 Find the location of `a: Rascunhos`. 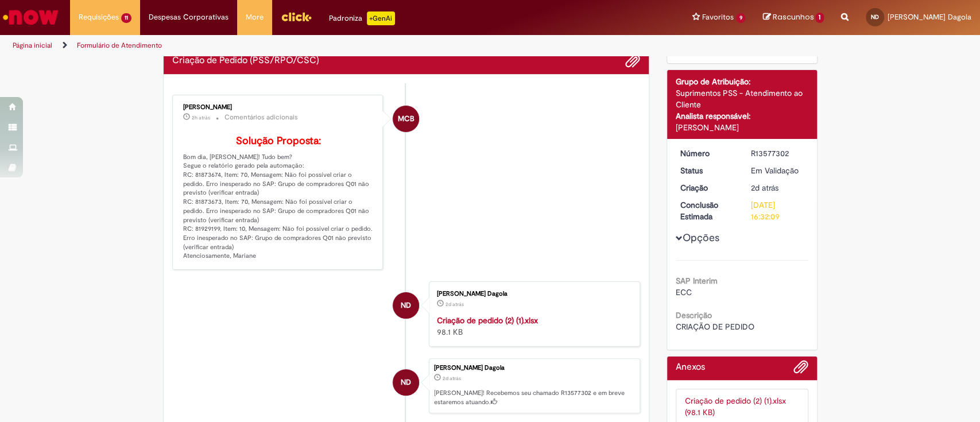

a: Rascunhos is located at coordinates (793, 17).